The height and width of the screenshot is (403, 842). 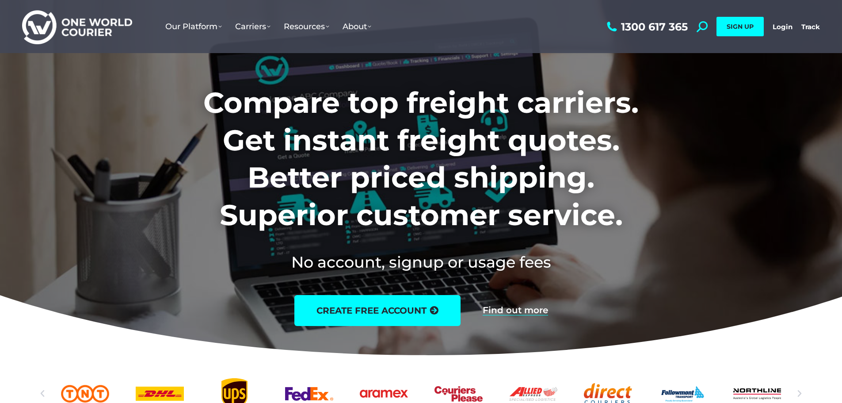 What do you see at coordinates (740, 27) in the screenshot?
I see `a: SIGN UP` at bounding box center [740, 27].